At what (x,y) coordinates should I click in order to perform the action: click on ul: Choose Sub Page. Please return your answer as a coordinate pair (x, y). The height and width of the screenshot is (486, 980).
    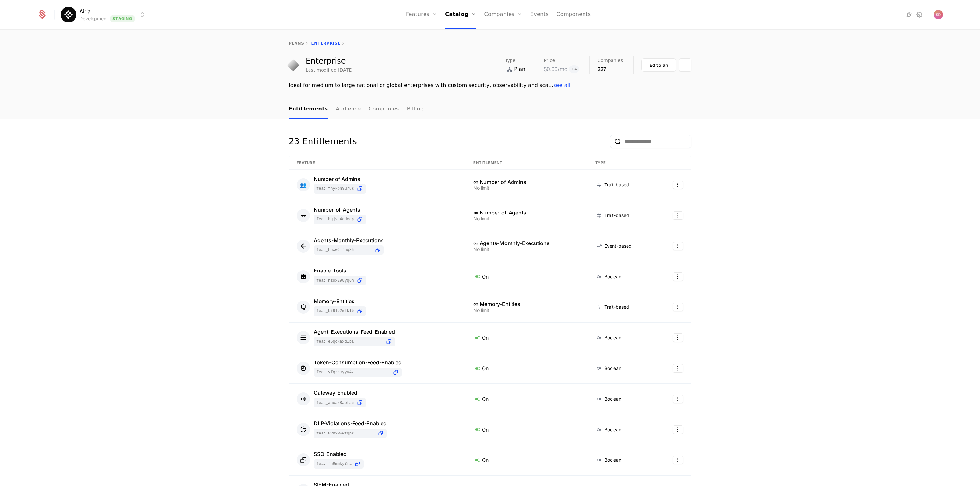
    Looking at the image, I should click on (356, 109).